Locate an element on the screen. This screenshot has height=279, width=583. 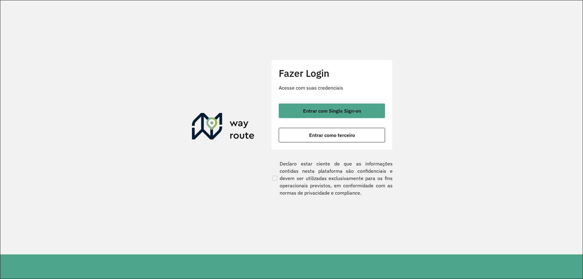
span: Entrar com Single Sign-on is located at coordinates (332, 111).